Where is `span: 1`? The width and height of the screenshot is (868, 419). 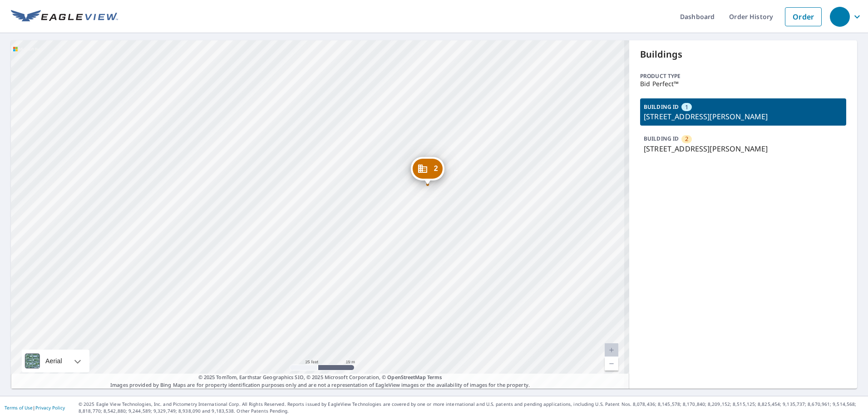
span: 1 is located at coordinates (686, 107).